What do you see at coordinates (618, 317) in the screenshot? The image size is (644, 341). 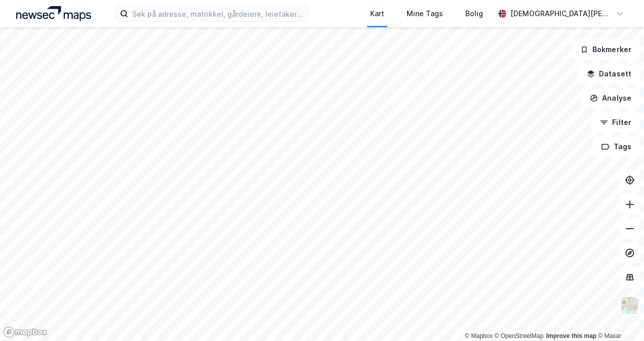 I see `div: Chat Widget` at bounding box center [618, 317].